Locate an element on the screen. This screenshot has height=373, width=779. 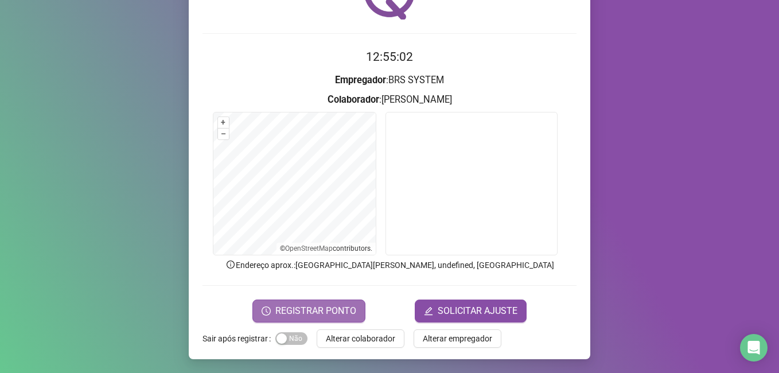
span: edit is located at coordinates (428, 311).